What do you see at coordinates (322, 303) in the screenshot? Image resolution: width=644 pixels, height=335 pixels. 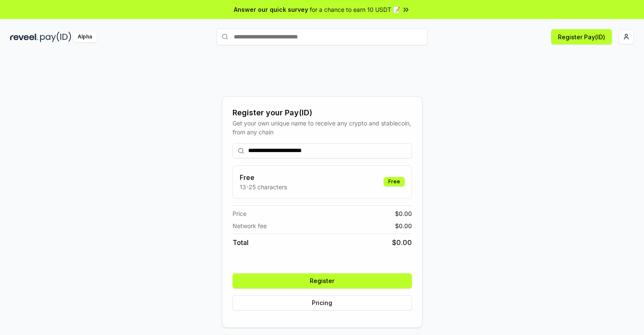 I see `button: Pricing` at bounding box center [322, 303].